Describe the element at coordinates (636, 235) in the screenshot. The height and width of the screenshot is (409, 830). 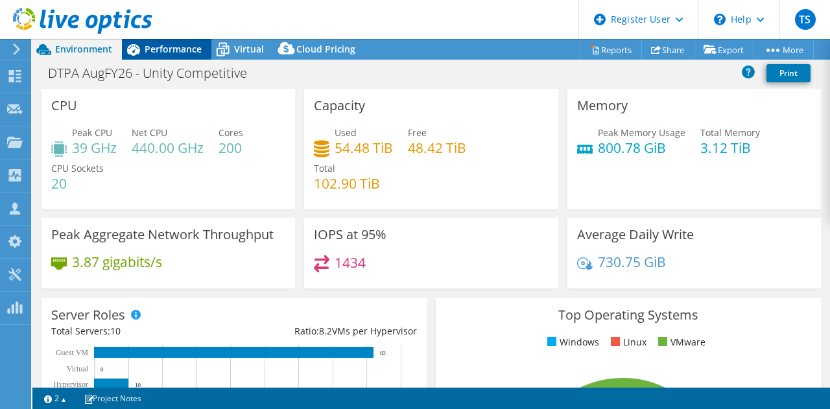
I see `h3: Average Daily Write` at that location.